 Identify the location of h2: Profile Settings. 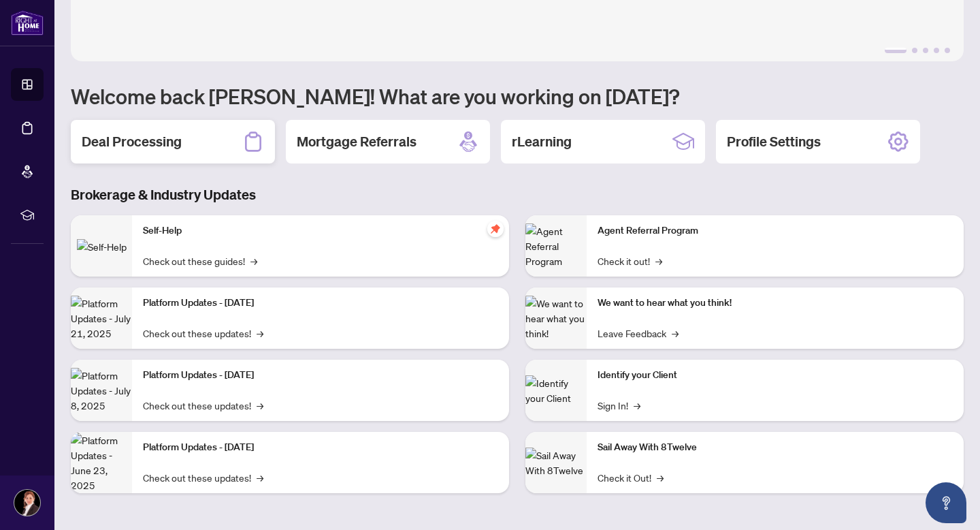
(774, 141).